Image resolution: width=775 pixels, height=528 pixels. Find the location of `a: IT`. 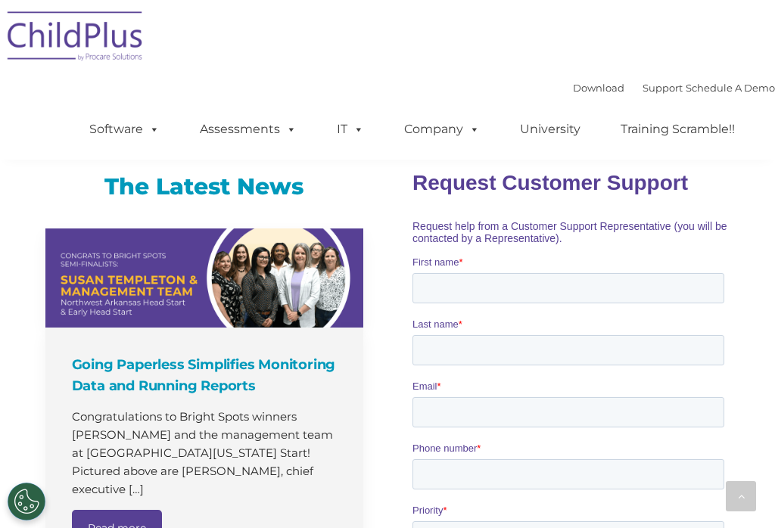

a: IT is located at coordinates (350, 129).